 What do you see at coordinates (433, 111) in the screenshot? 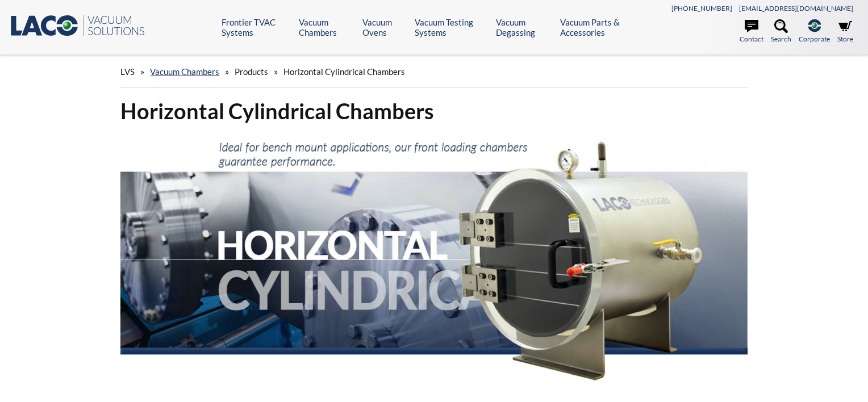
I see `h1: Horizontal Cylindrical Chambers` at bounding box center [433, 111].